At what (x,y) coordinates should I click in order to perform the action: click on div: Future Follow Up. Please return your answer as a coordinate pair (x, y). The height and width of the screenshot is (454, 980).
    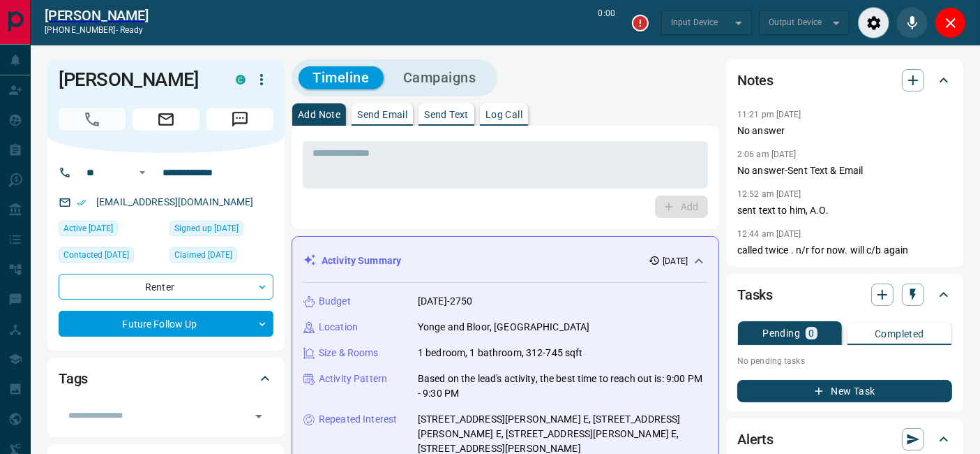
    Looking at the image, I should click on (166, 323).